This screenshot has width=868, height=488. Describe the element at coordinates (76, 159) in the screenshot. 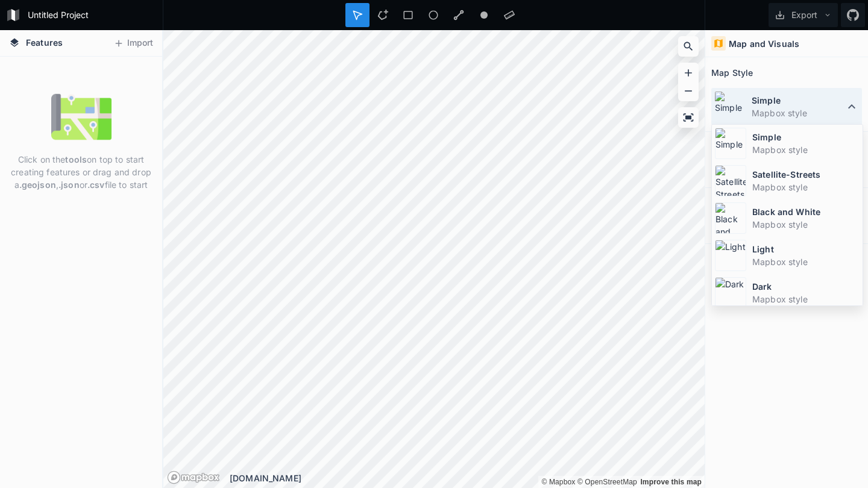

I see `strong: tools` at that location.